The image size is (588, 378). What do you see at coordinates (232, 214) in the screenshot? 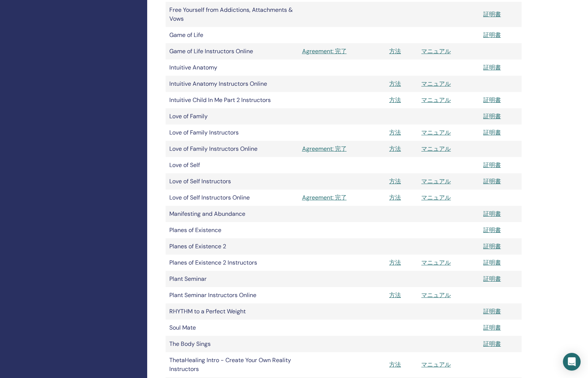
I see `td: Manifesting and Abundance` at bounding box center [232, 214].